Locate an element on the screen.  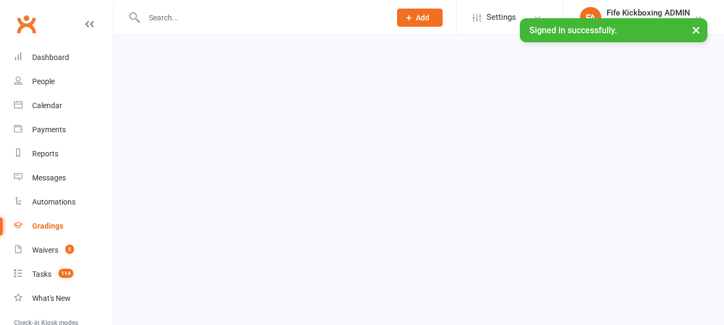
a: Dashboard is located at coordinates (63, 57).